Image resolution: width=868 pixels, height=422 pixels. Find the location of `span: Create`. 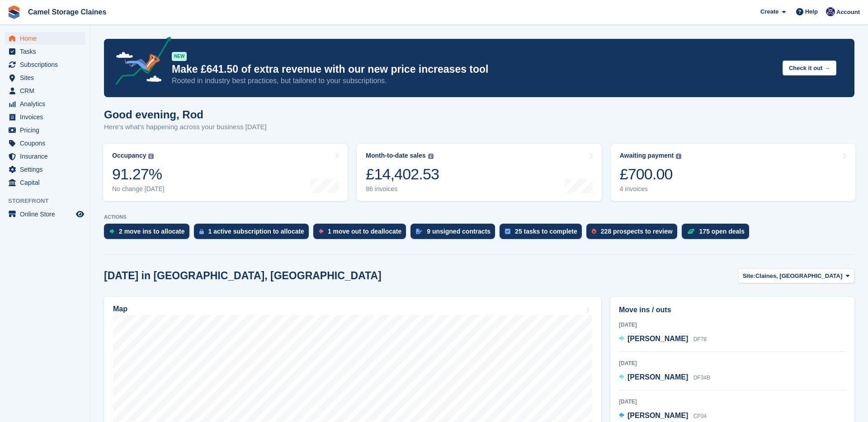

span: Create is located at coordinates (769, 12).